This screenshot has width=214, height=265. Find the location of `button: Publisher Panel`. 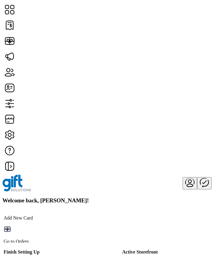

button: Publisher Panel is located at coordinates (204, 183).